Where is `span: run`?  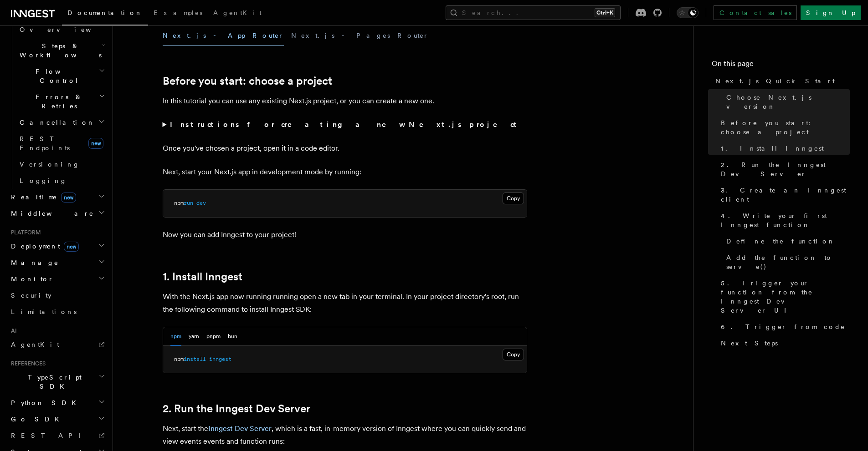
span: run is located at coordinates (188, 203).